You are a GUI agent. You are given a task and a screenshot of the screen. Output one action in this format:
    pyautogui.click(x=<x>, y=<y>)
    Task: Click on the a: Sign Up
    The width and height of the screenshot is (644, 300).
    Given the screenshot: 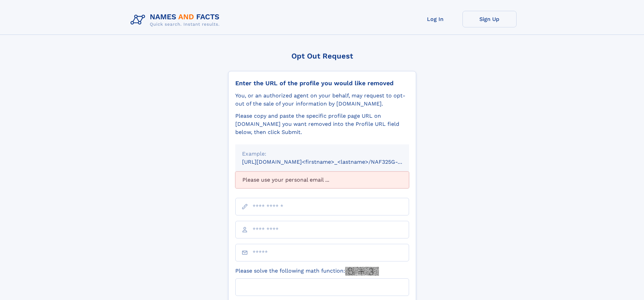 What is the action you would take?
    pyautogui.click(x=489, y=19)
    